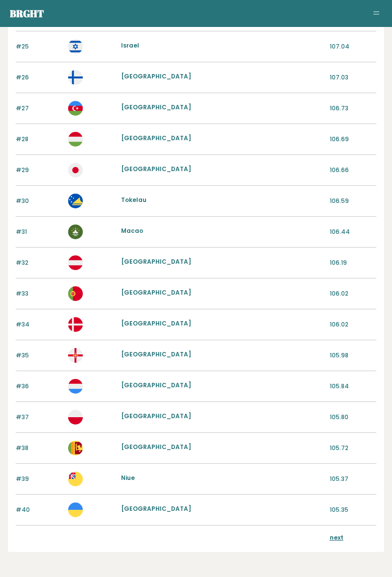 Image resolution: width=392 pixels, height=577 pixels. What do you see at coordinates (76, 417) in the screenshot?
I see `img: pl.svg` at bounding box center [76, 417].